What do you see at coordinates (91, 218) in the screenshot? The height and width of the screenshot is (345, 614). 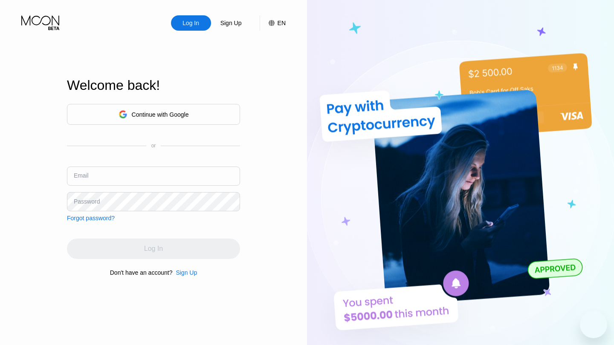 I see `div: Forgot password?` at bounding box center [91, 218].